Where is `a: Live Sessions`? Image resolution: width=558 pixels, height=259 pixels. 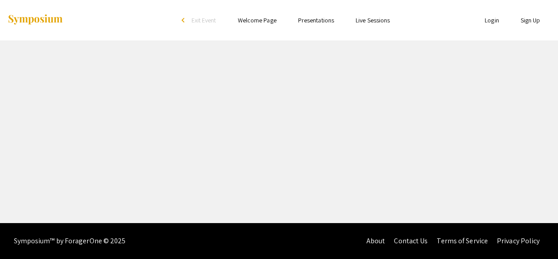 a: Live Sessions is located at coordinates (373, 20).